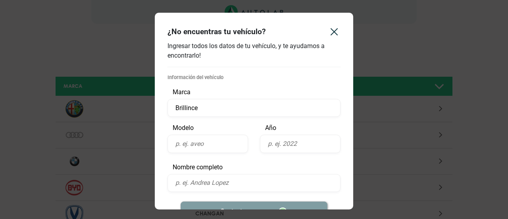  Describe the element at coordinates (300, 143) in the screenshot. I see `input: p. ej. 2022` at that location.